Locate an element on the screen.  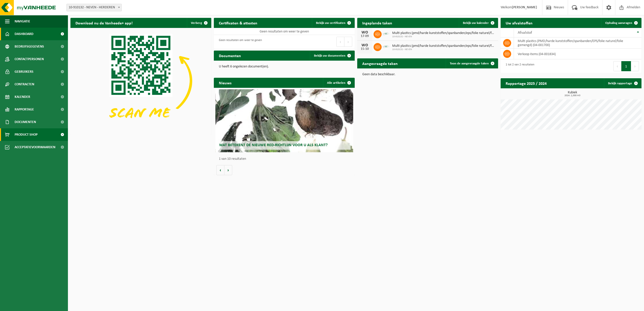
a: Bekijk rapportage is located at coordinates (622, 83).